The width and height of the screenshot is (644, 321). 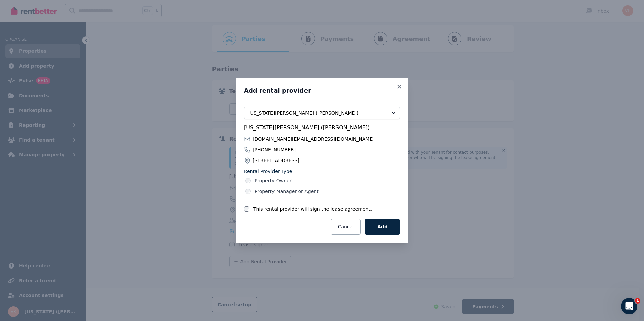 What do you see at coordinates (322, 91) in the screenshot?
I see `h3: Add rental provider` at bounding box center [322, 91].